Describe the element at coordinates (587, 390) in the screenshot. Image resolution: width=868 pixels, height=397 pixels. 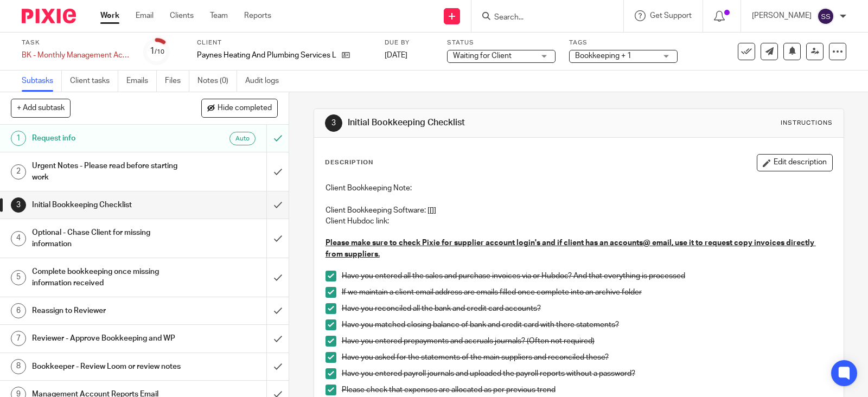
I see `p: Please check that expenses are allocated as per previous trend` at that location.